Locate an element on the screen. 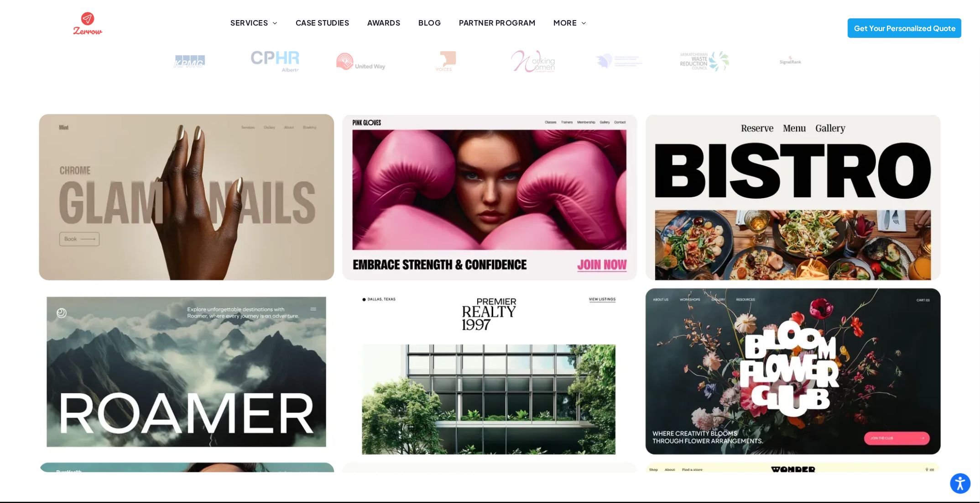 The width and height of the screenshot is (980, 503). span: Get Your Personalized Quote is located at coordinates (905, 28).